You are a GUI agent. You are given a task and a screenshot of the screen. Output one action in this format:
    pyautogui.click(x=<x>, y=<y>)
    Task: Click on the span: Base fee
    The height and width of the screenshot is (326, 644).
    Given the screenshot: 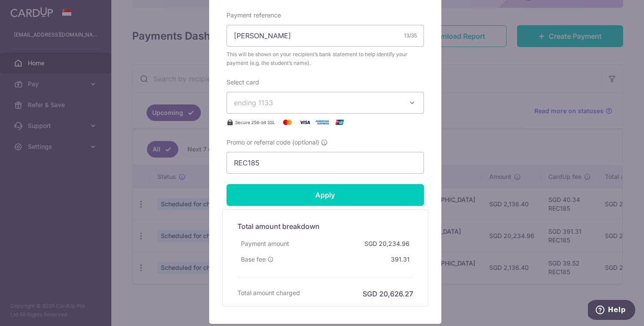 What is the action you would take?
    pyautogui.click(x=253, y=260)
    